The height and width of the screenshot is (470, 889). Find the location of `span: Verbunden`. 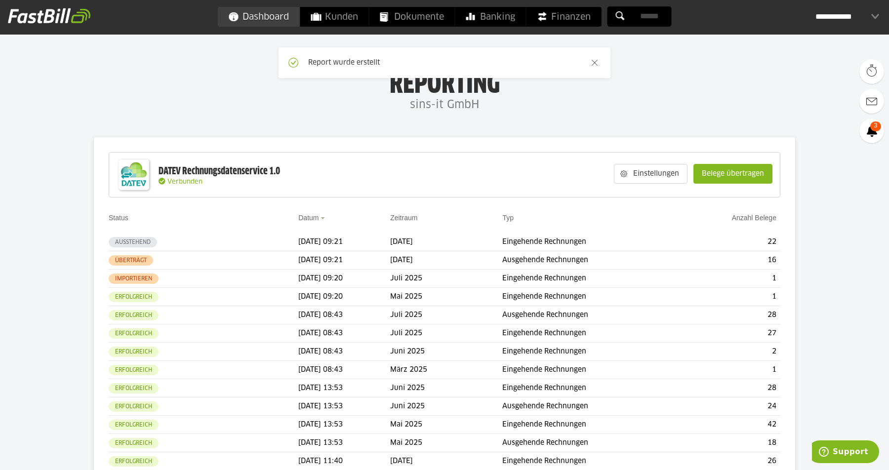

span: Verbunden is located at coordinates (185, 182).